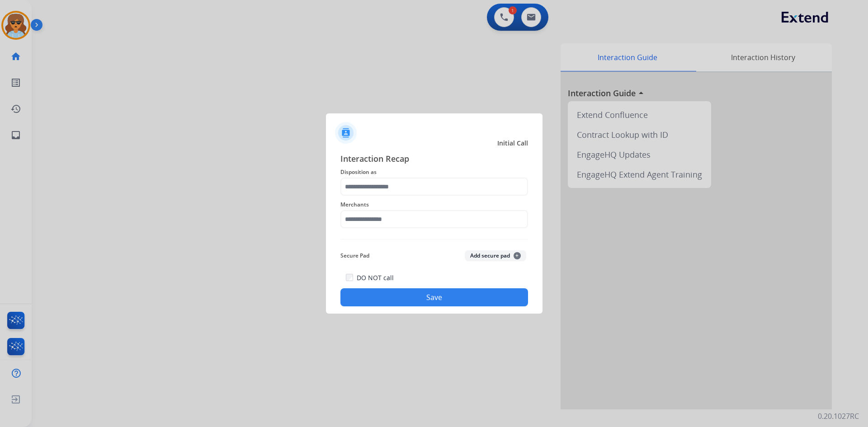 Image resolution: width=868 pixels, height=427 pixels. Describe the element at coordinates (838, 416) in the screenshot. I see `p: 0.20.1027RC` at that location.